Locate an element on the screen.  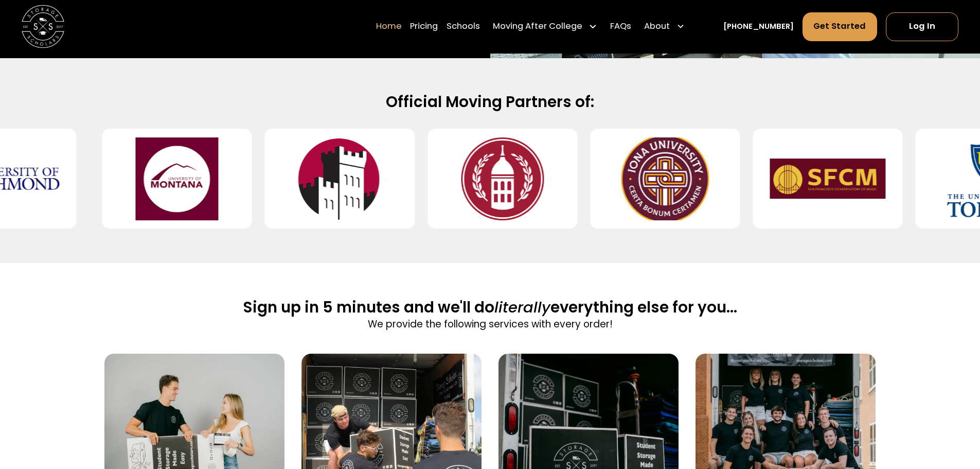
h2: Official Moving Partners of: is located at coordinates (490, 102).